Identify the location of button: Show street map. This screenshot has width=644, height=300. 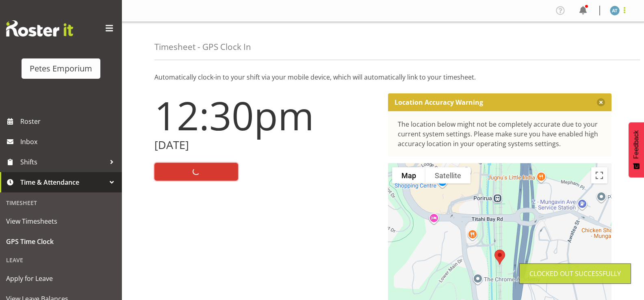
(409, 175).